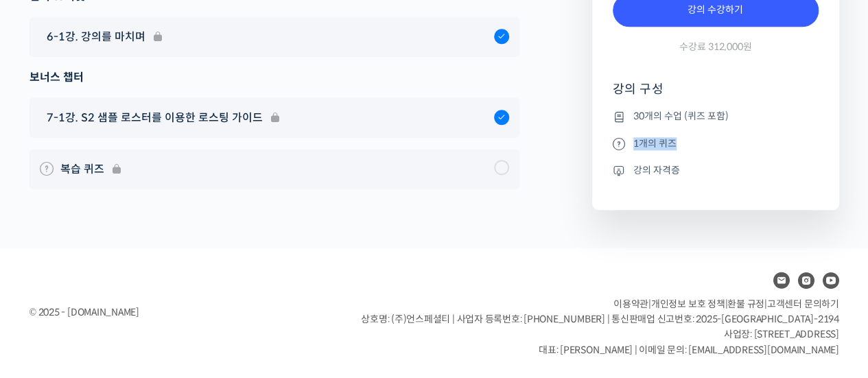  What do you see at coordinates (688, 305) in the screenshot?
I see `a: 개인정보 보호 정책` at bounding box center [688, 305].